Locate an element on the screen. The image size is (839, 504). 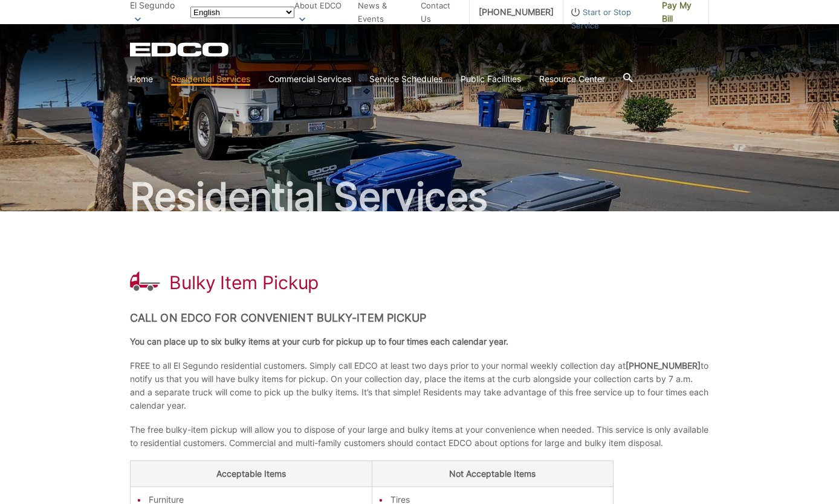
strong: You can place up to six bulky items at your curb for pickup up to four times each calendar year. is located at coordinates (319, 341).